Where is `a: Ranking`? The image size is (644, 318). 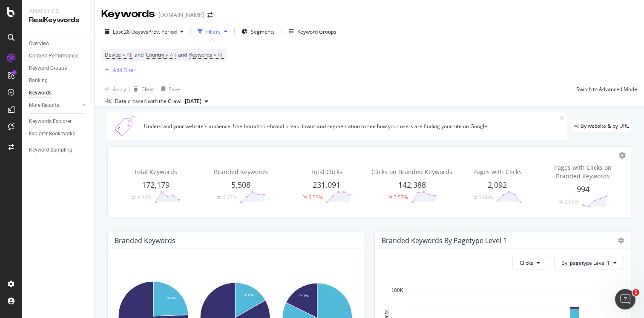 a: Ranking is located at coordinates (59, 80).